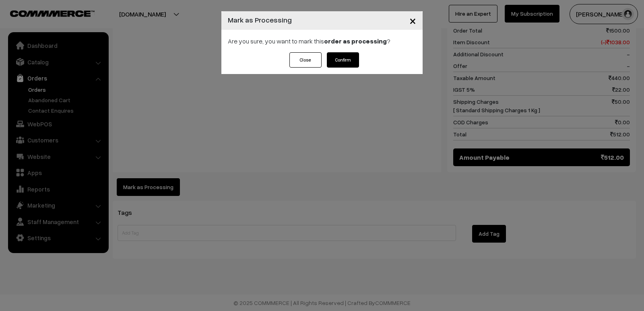 This screenshot has height=311, width=644. Describe the element at coordinates (355, 41) in the screenshot. I see `strong: order as processing` at that location.